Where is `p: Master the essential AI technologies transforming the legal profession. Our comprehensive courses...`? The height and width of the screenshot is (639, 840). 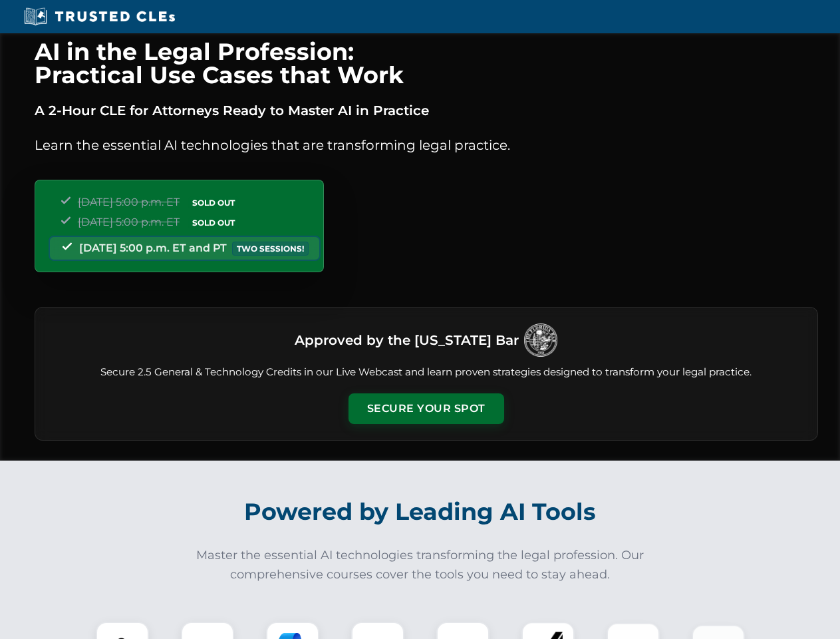 p: Master the essential AI technologies transforming the legal profession. Our comprehensive courses... is located at coordinates (420, 565).